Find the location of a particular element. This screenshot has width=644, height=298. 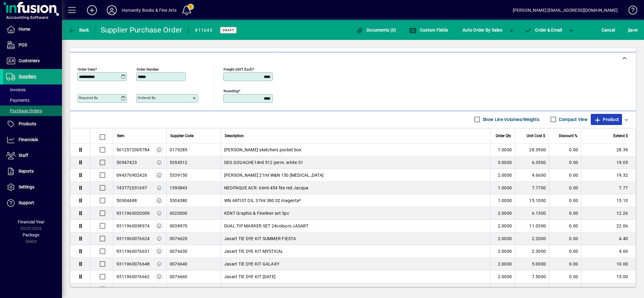

td: 3.0000 is located at coordinates (502, 163).